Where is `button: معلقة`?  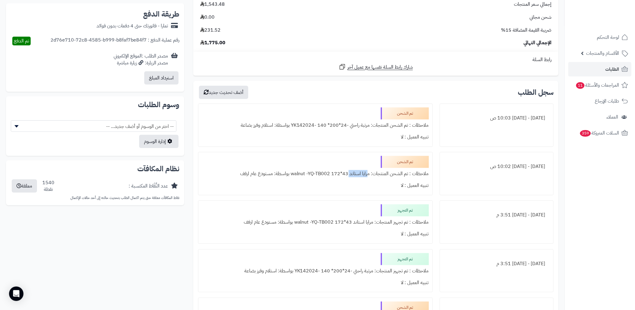
button: معلقة is located at coordinates (24, 186).